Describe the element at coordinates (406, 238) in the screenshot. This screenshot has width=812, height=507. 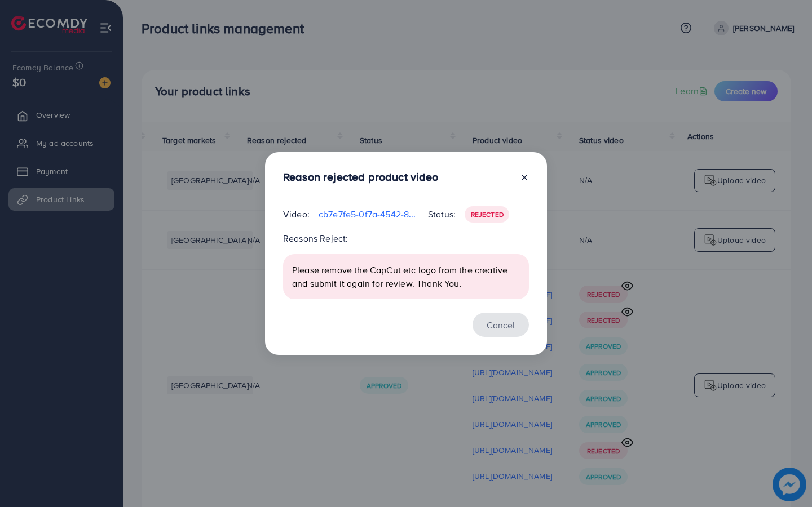
I see `p: Reasons Reject:` at that location.